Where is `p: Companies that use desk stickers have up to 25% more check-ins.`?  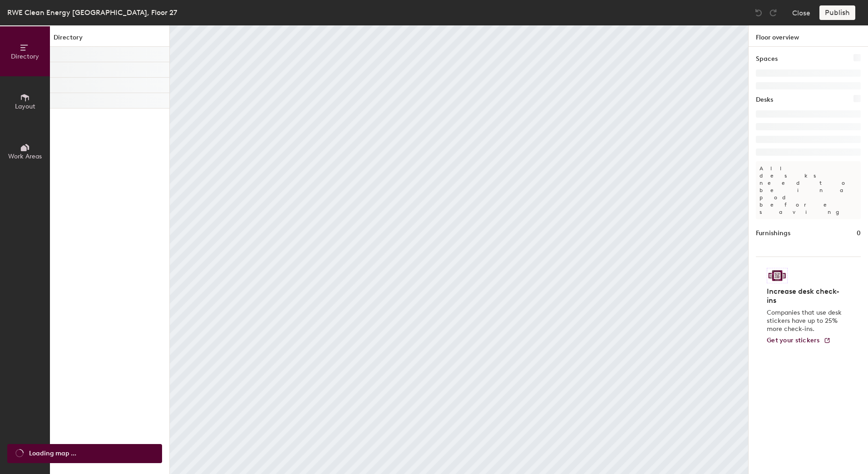 p: Companies that use desk stickers have up to 25% more check-ins. is located at coordinates (806, 320).